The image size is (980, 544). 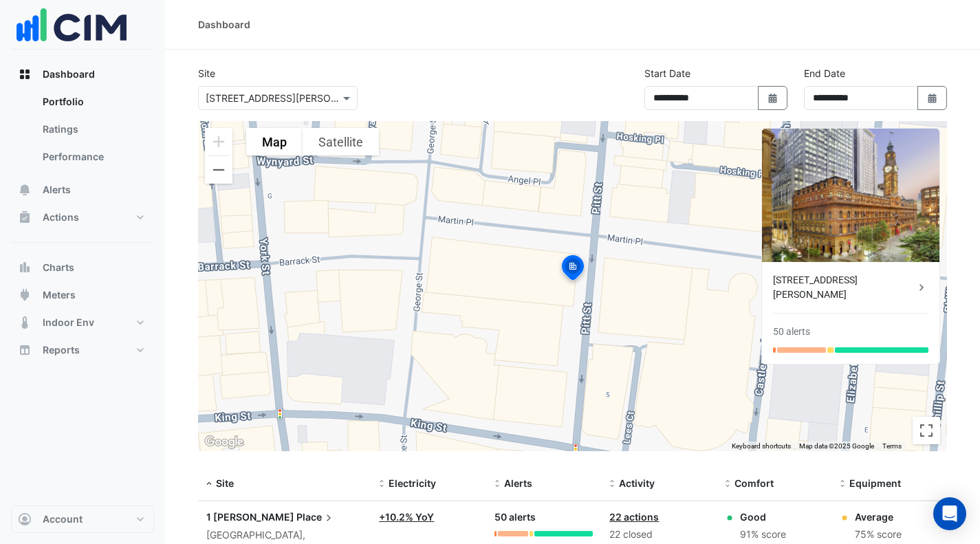 What do you see at coordinates (573, 270) in the screenshot?
I see `img: site-pin-selected.svg` at bounding box center [573, 270].